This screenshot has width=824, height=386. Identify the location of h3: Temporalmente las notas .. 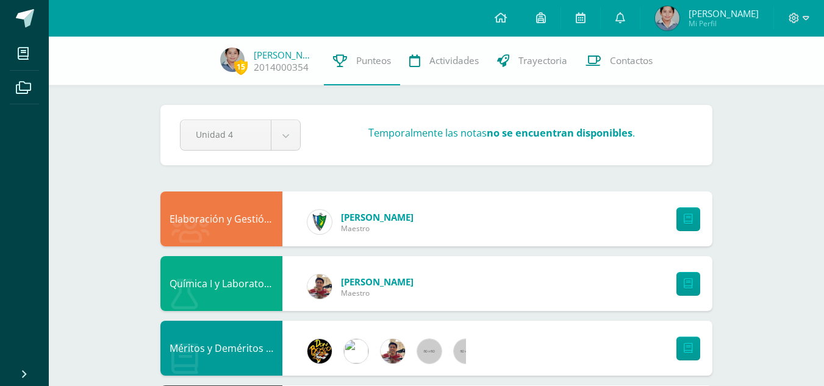
(502, 133).